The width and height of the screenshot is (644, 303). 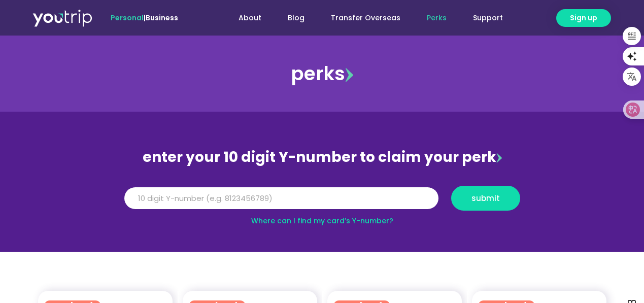 I want to click on a: Support, so click(x=488, y=17).